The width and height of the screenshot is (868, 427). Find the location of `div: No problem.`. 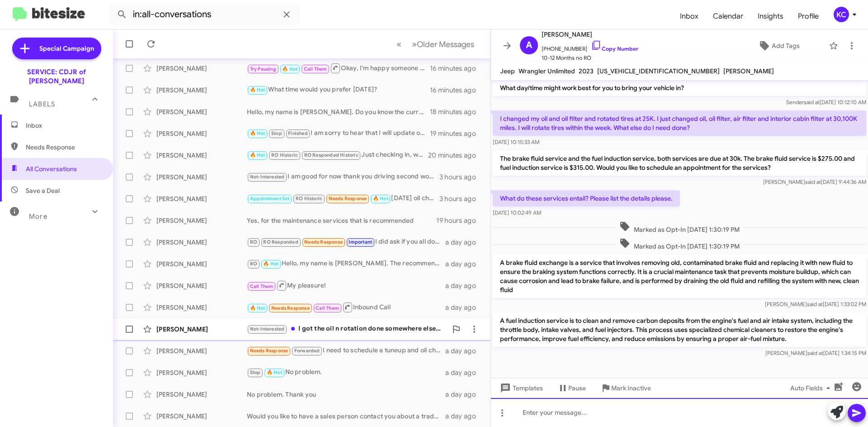

div: No problem. is located at coordinates (346, 372).